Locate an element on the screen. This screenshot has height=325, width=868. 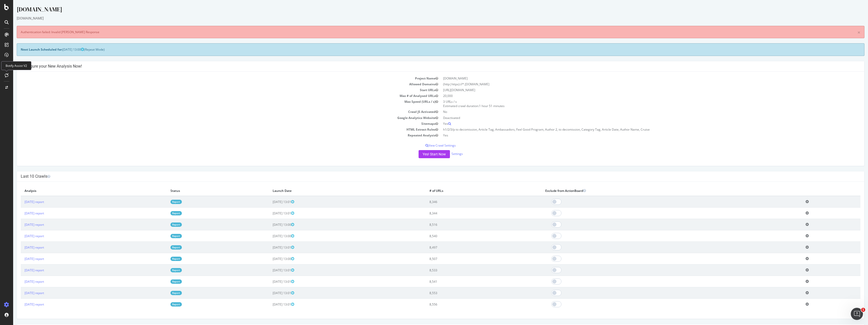
th: Exclude from ActionBoard is located at coordinates (658, 191).